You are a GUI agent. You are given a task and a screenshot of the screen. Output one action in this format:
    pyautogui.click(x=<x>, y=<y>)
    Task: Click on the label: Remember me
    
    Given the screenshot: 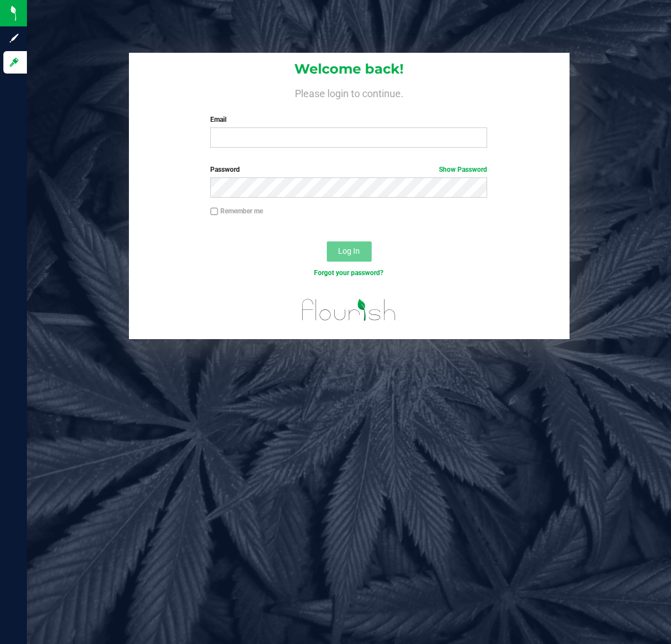 What is the action you would take?
    pyautogui.click(x=237, y=211)
    